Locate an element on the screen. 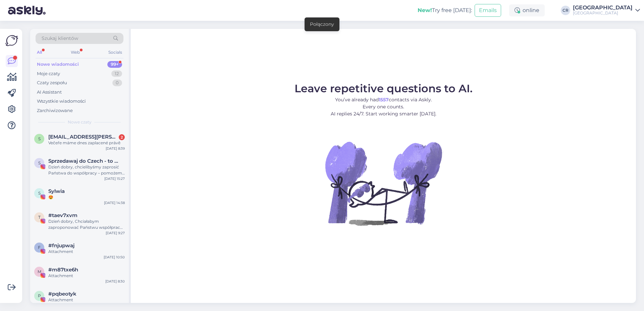 The image size is (644, 311). div: 2 is located at coordinates (122, 137).